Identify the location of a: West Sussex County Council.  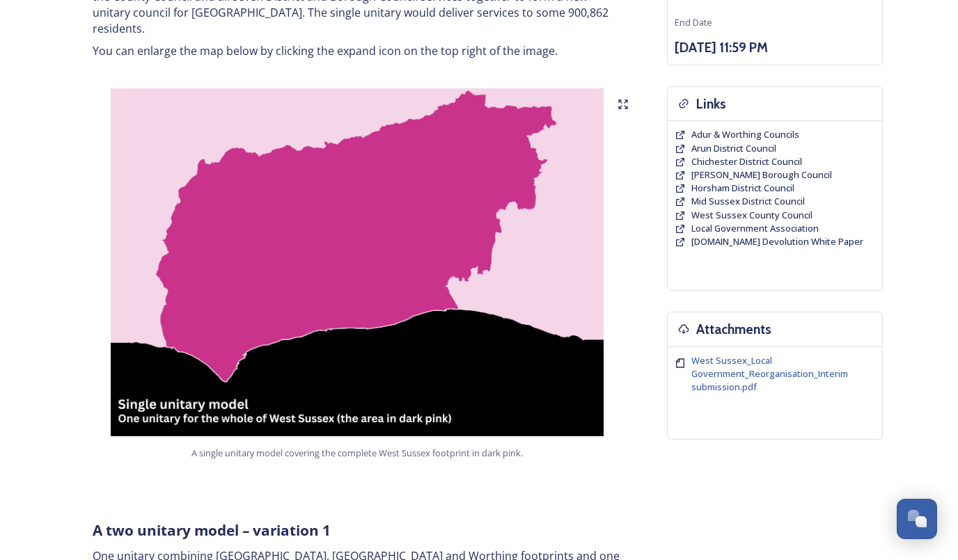
(752, 215).